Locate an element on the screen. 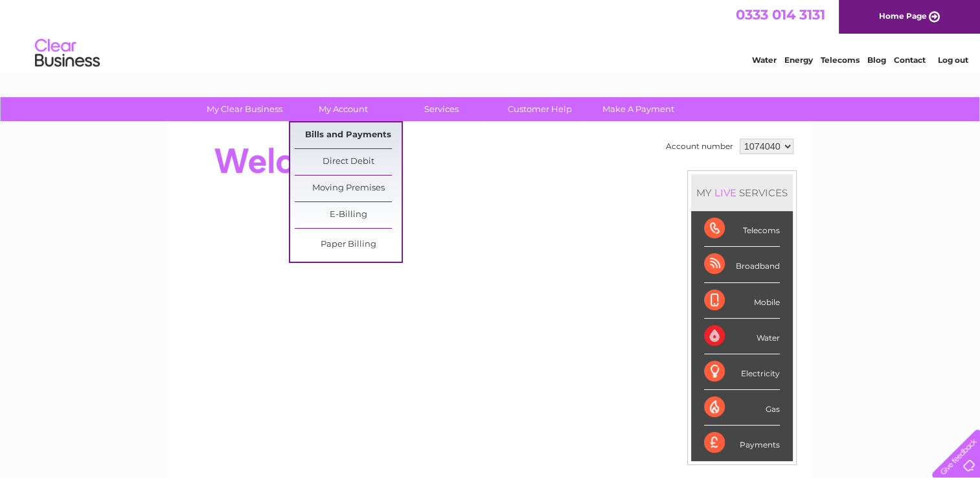 This screenshot has width=980, height=478. a: Telecoms is located at coordinates (840, 59).